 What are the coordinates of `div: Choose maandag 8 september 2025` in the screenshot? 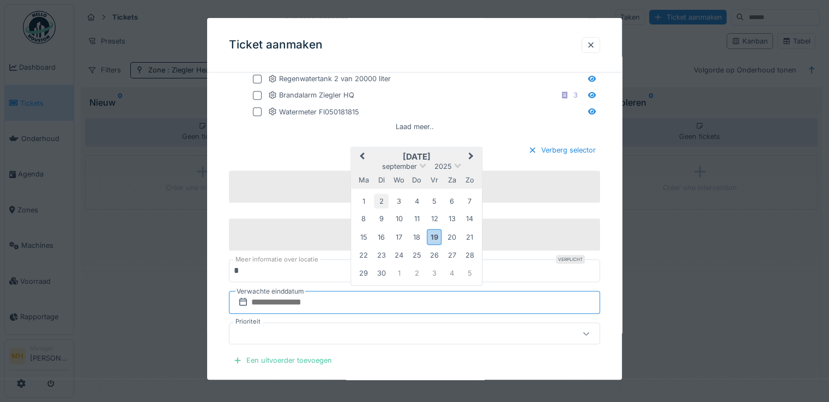 It's located at (363, 218).